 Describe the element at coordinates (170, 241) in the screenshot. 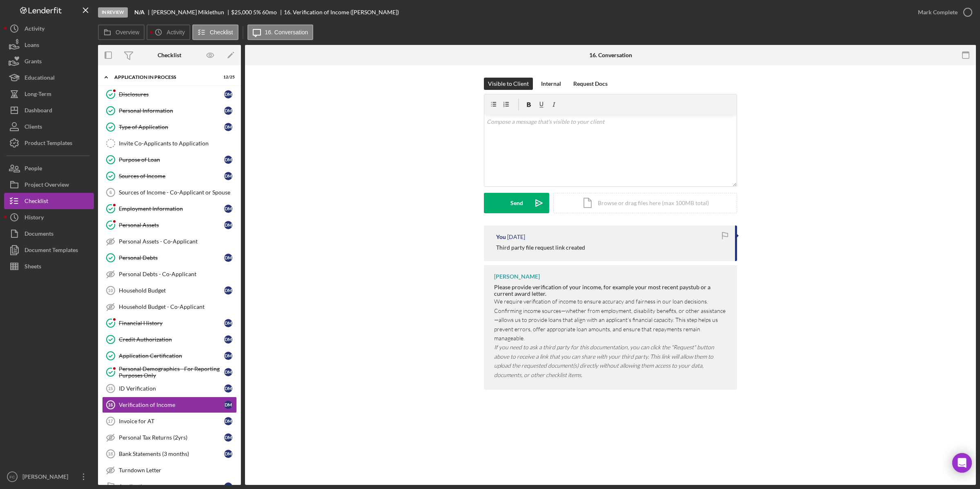

I see `a: Personal Assets - Co-Applicant` at that location.